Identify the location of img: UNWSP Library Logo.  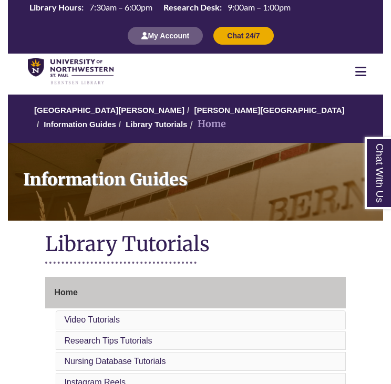
(70, 71).